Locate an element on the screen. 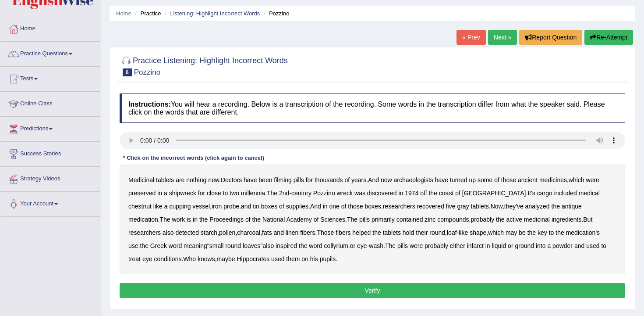  b: probably is located at coordinates (436, 246).